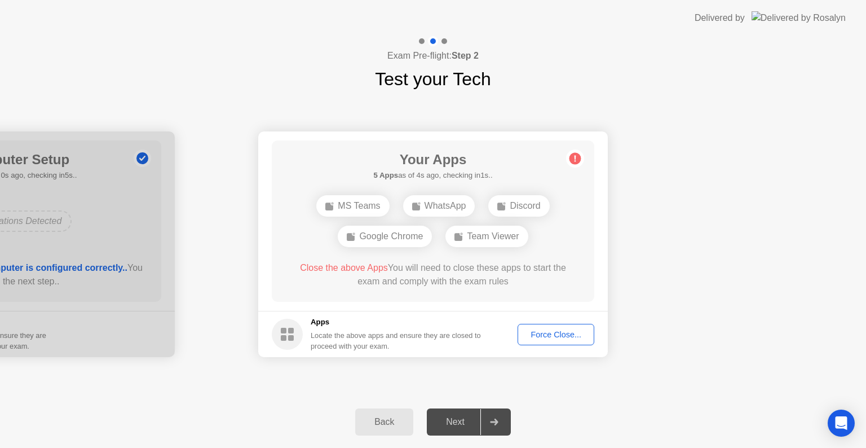 The image size is (866, 448). Describe the element at coordinates (798, 17) in the screenshot. I see `img: Delivered by Rosalyn` at that location.